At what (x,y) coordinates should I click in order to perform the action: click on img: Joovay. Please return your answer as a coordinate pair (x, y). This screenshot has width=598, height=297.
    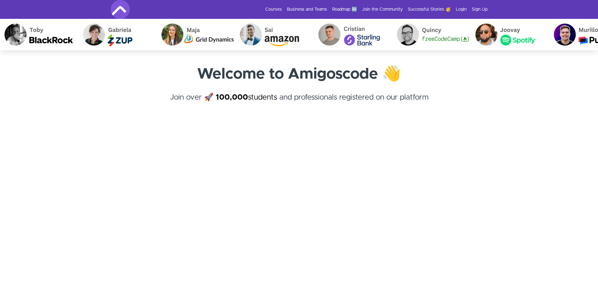
    Looking at the image, I should click on (509, 35).